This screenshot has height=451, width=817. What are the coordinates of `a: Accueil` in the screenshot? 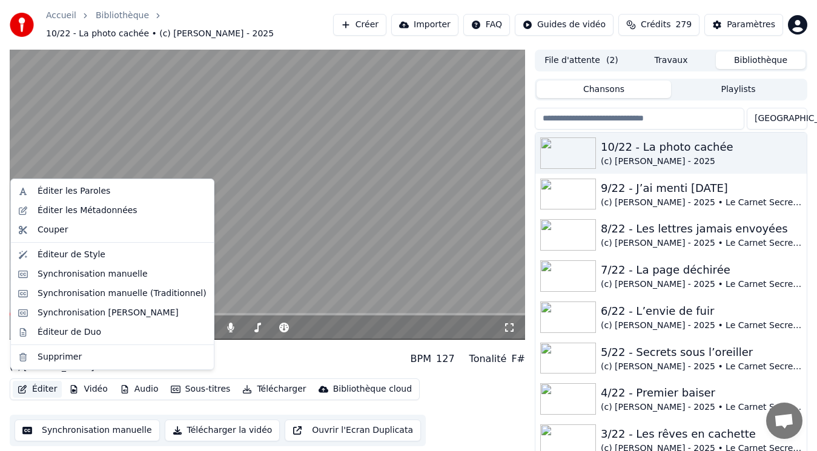 It's located at (61, 16).